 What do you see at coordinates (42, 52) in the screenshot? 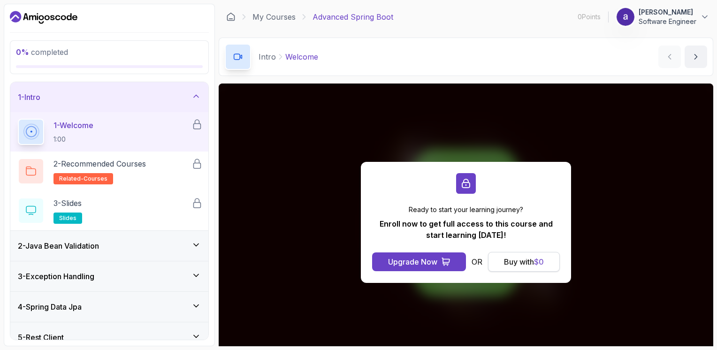
I see `span: completed` at bounding box center [42, 52].